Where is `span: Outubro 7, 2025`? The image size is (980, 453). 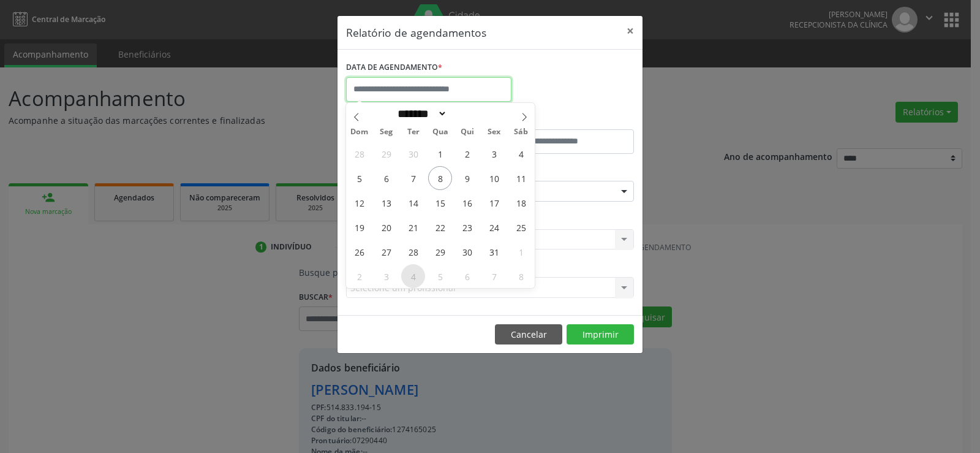 span: Outubro 7, 2025 is located at coordinates (413, 178).